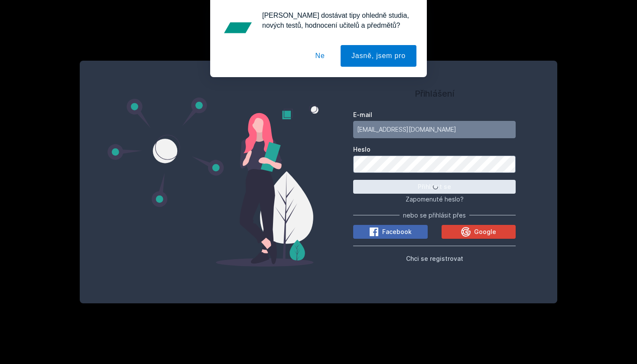 This screenshot has height=364, width=637. Describe the element at coordinates (434, 129) in the screenshot. I see `input: Tvoje e-mailová adresa` at that location.